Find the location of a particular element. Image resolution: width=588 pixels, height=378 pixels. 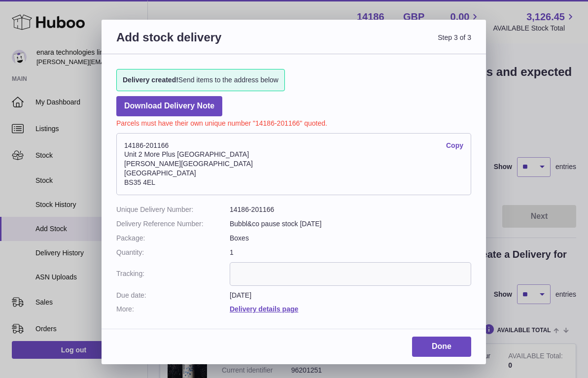

dt: Unique Delivery Number: is located at coordinates (173, 209).